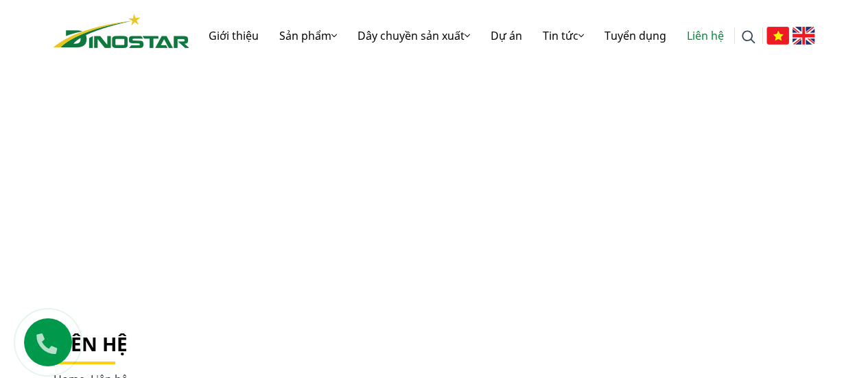  What do you see at coordinates (748, 37) in the screenshot?
I see `img: search` at bounding box center [748, 37].